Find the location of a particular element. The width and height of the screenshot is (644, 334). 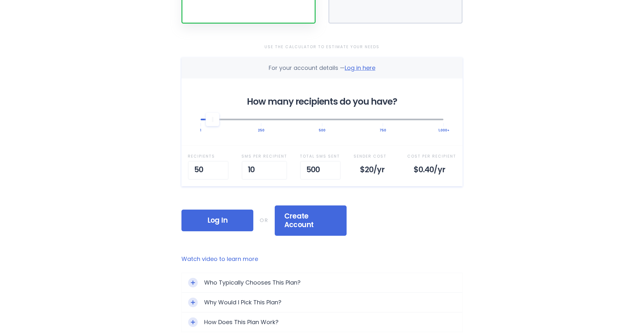

div: Log In is located at coordinates (217, 221).